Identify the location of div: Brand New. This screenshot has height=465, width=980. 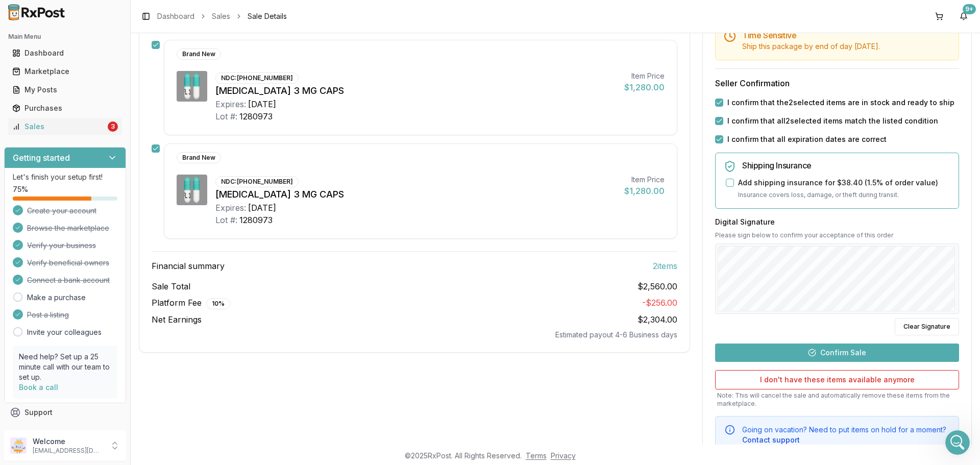
(198, 54).